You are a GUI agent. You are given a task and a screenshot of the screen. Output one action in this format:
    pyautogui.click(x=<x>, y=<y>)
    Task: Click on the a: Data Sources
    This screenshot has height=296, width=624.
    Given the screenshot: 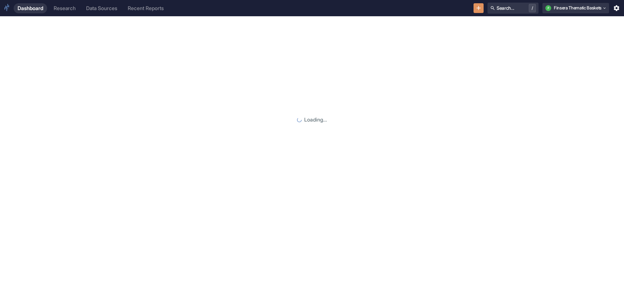 What is the action you would take?
    pyautogui.click(x=102, y=8)
    